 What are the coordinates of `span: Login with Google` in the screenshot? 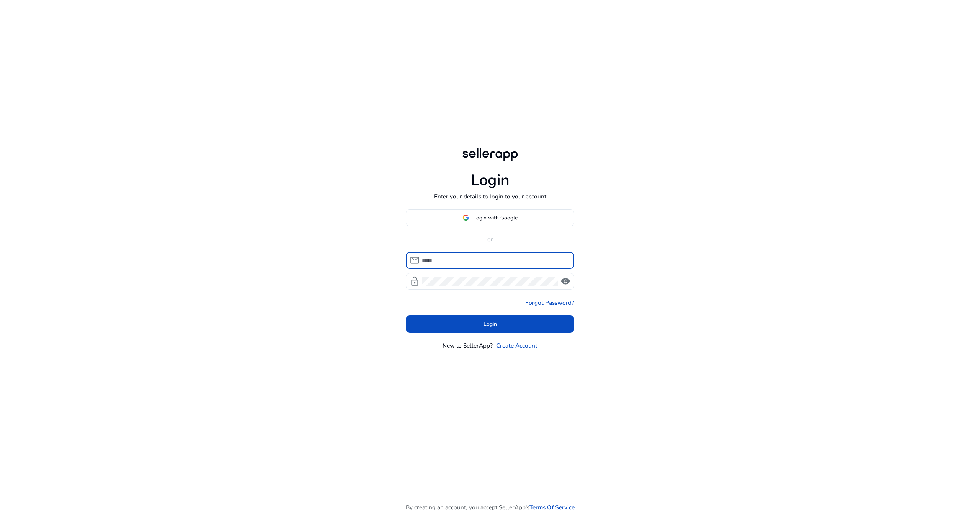 It's located at (495, 218).